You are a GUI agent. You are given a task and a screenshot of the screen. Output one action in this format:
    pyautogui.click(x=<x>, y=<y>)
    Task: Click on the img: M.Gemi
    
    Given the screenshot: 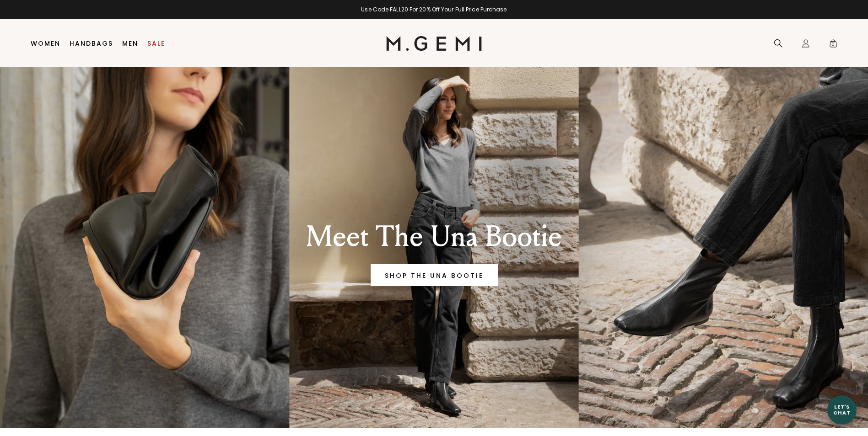 What is the action you would take?
    pyautogui.click(x=434, y=44)
    